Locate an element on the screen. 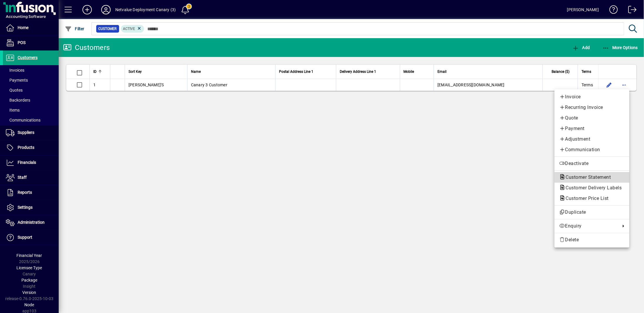 This screenshot has height=313, width=644. span: Invoice is located at coordinates (592, 97).